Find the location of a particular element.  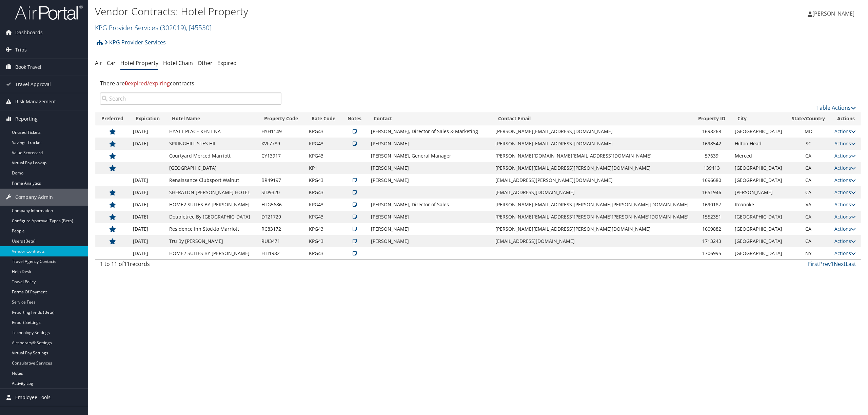

span: ( 302019 ) is located at coordinates (173, 28).